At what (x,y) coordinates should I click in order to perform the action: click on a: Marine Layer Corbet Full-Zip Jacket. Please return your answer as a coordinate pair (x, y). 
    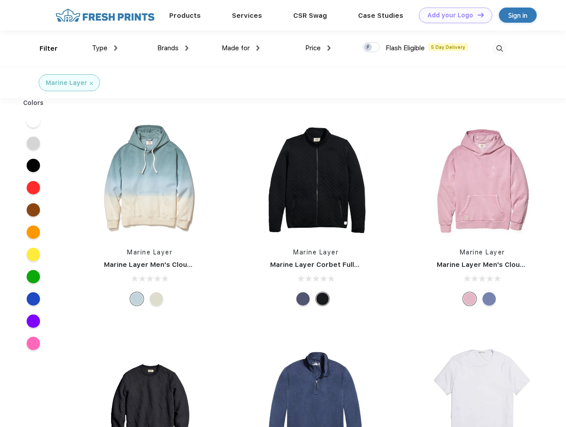
    Looking at the image, I should click on (332, 265).